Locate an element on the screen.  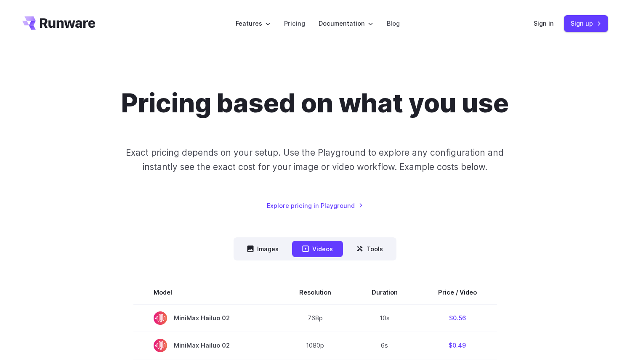
td: $0.49 is located at coordinates (458, 345).